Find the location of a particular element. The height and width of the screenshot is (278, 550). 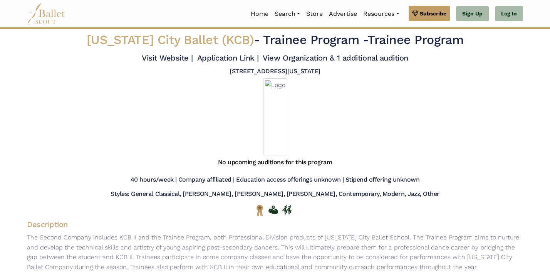

a: Sign Up is located at coordinates (472, 14).